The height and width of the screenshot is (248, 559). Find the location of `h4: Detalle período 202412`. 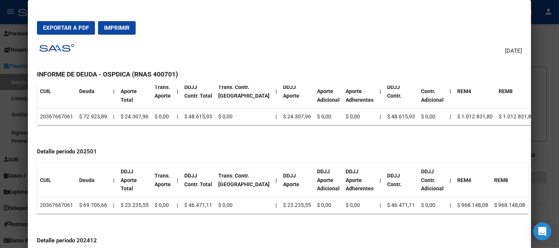

h4: Detalle período 202412 is located at coordinates (279, 241).